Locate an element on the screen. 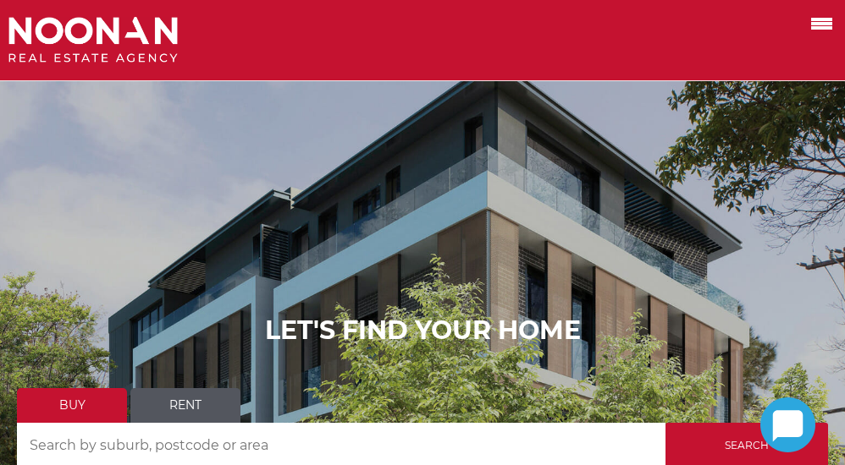  h1: LET'S FIND YOUR HOME is located at coordinates (422, 331).